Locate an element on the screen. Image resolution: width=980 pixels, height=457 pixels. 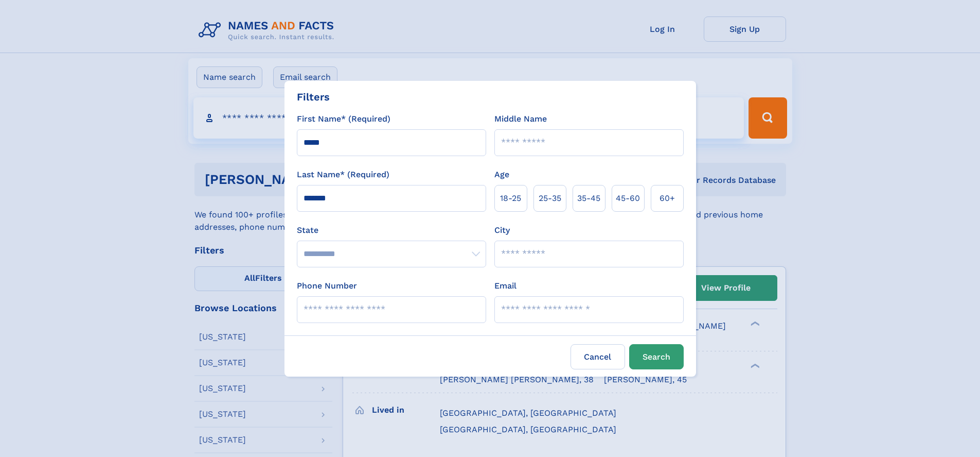
div: Filters is located at coordinates (313, 97).